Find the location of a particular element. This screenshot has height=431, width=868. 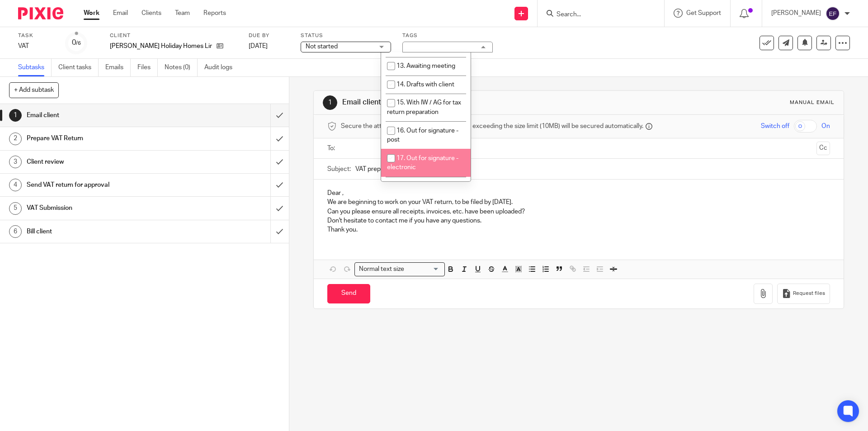

img: svg%3E is located at coordinates (833, 13).